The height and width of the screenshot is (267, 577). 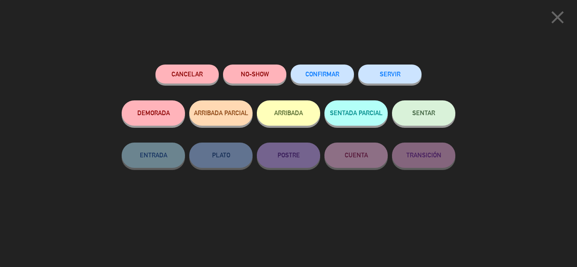 What do you see at coordinates (221, 113) in the screenshot?
I see `span: ARRIBADA PARCIAL` at bounding box center [221, 113].